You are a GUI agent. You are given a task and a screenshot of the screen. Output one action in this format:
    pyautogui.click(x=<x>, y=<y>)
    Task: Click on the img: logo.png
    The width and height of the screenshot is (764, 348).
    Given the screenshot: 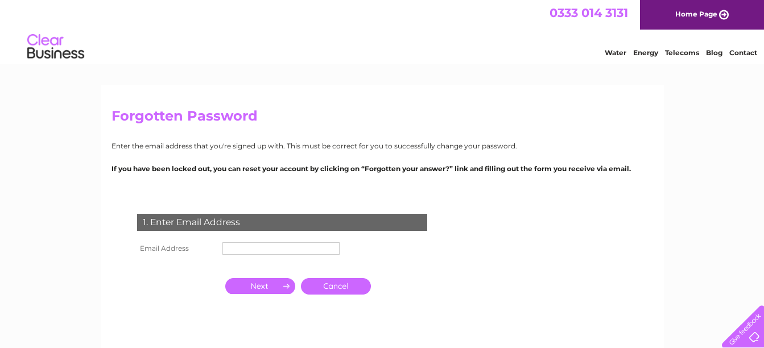 What is the action you would take?
    pyautogui.click(x=56, y=47)
    